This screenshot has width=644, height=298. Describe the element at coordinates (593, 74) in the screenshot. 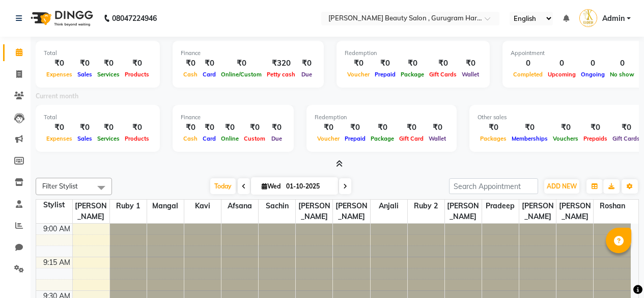

I see `span: Ongoing` at that location.